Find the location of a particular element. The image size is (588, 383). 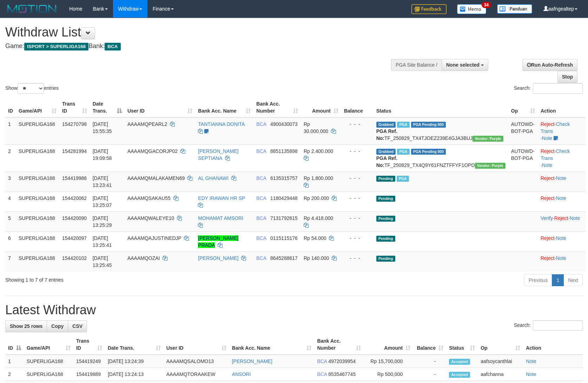

a: MOHAMAT AMSORI is located at coordinates (220, 218).